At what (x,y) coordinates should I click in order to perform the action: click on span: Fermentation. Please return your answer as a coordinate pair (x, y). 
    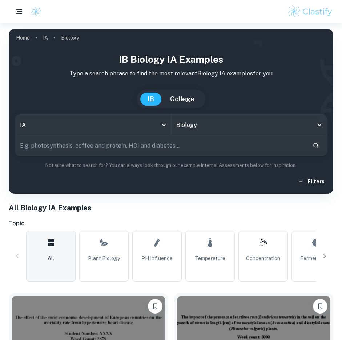
    Looking at the image, I should click on (316, 259).